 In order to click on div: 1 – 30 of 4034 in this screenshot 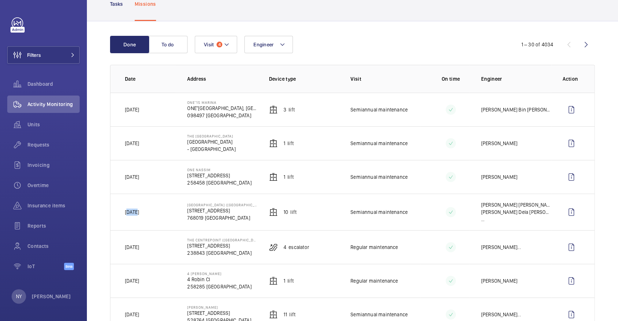, I will do `click(537, 45)`.